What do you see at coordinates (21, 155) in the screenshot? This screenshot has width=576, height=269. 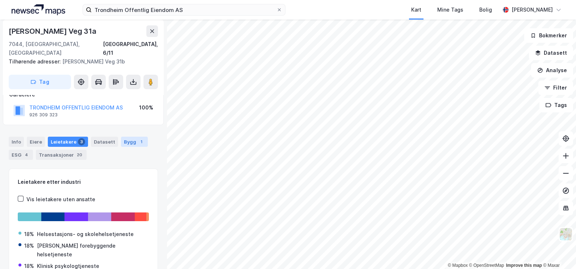 I see `div: ESG` at bounding box center [21, 155].